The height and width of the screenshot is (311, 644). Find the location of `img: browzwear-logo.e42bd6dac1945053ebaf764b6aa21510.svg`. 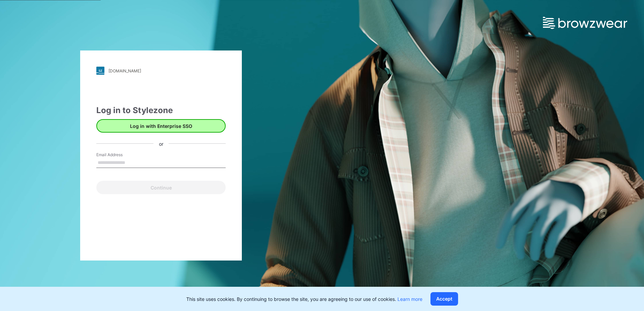

img: browzwear-logo.e42bd6dac1945053ebaf764b6aa21510.svg is located at coordinates (585, 23).